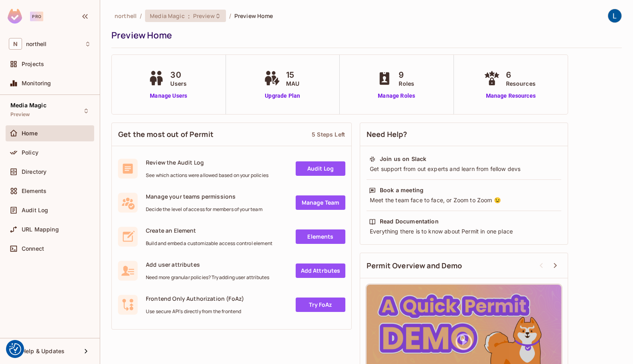 The image size is (633, 364). I want to click on span: MAU, so click(293, 83).